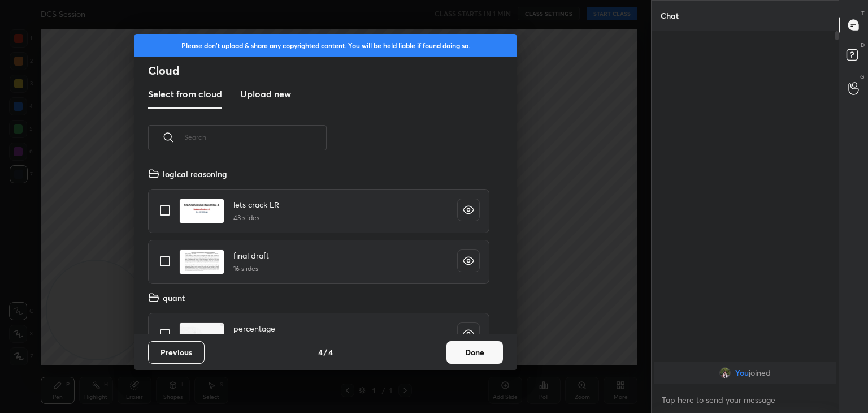  Describe the element at coordinates (863, 13) in the screenshot. I see `p: T` at that location.